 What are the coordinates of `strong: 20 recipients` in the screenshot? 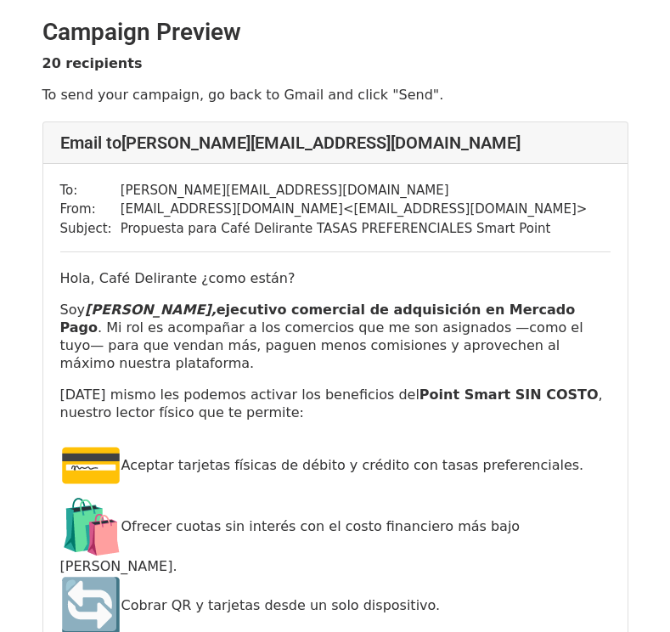 It's located at (93, 63).